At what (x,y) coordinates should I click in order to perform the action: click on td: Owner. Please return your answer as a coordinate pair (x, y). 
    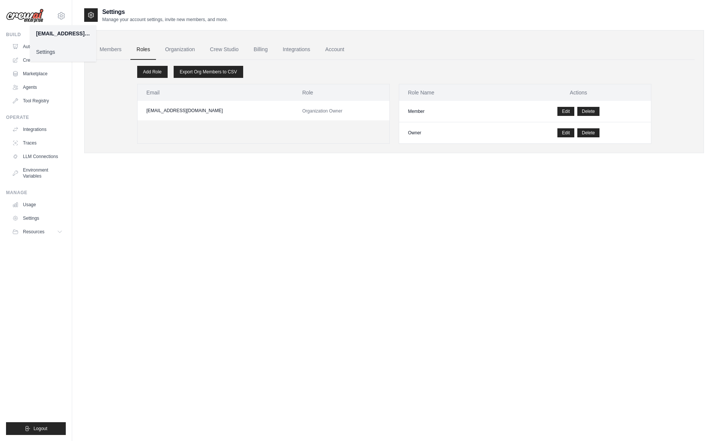
    Looking at the image, I should click on (453, 133).